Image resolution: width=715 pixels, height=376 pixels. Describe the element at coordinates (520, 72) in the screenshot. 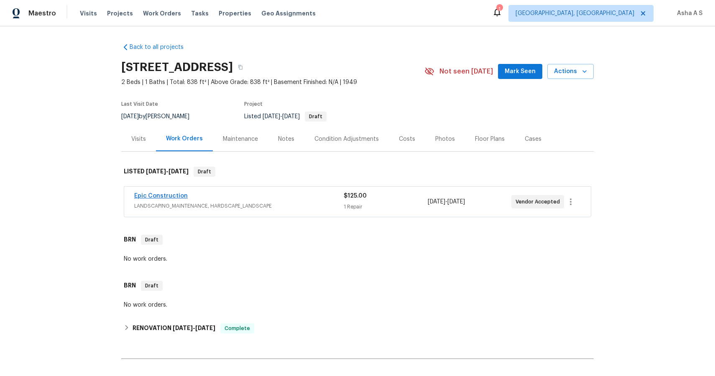

I see `button: Mark Seen` at that location.